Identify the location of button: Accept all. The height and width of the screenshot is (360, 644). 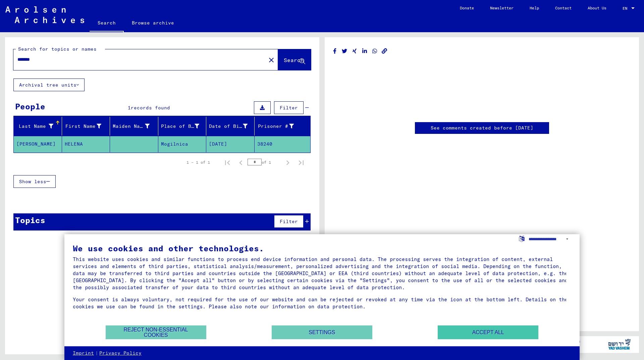
(488, 332).